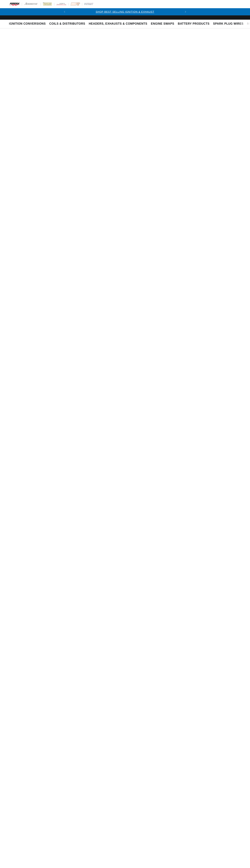 The width and height of the screenshot is (250, 868). I want to click on summary: Engine Swaps, so click(163, 24).